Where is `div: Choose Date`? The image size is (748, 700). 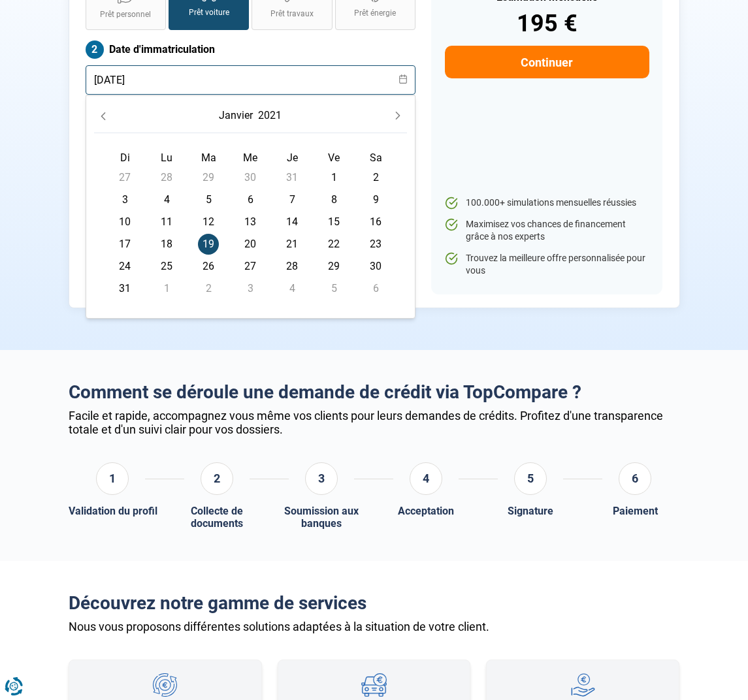 div: Choose Date is located at coordinates (251, 207).